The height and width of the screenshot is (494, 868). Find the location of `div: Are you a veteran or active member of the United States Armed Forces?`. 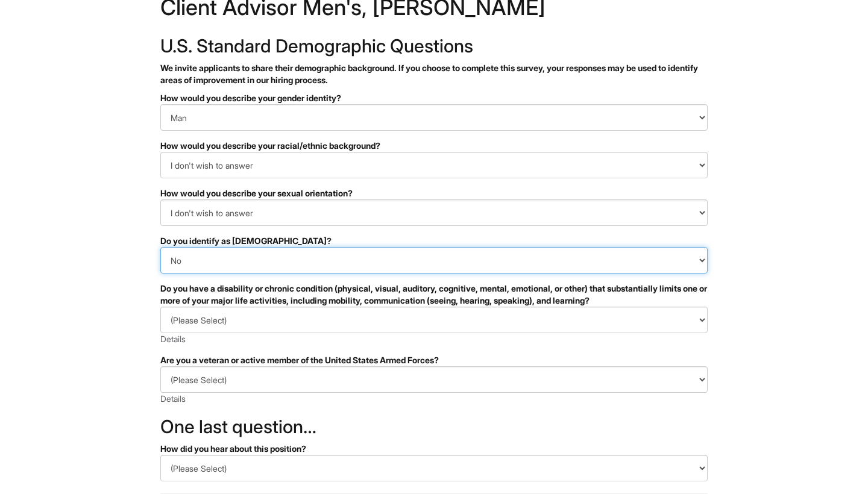

div: Are you a veteran or active member of the United States Armed Forces? is located at coordinates (434, 360).